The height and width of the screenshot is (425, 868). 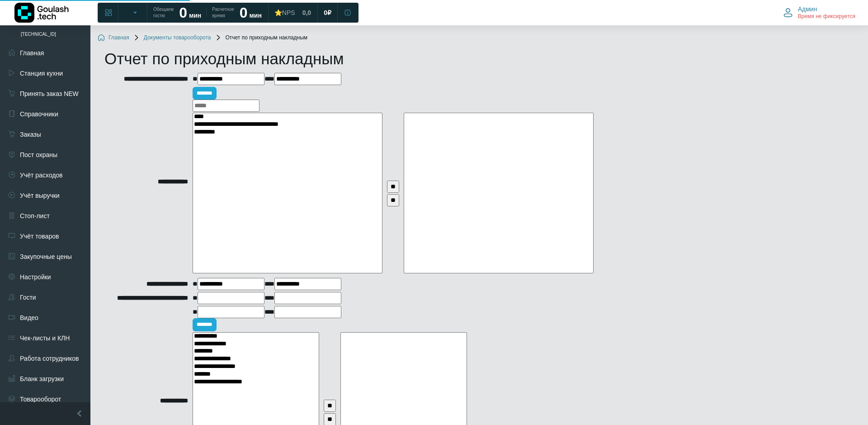 What do you see at coordinates (826, 17) in the screenshot?
I see `span: Время не фиксируется` at bounding box center [826, 17].